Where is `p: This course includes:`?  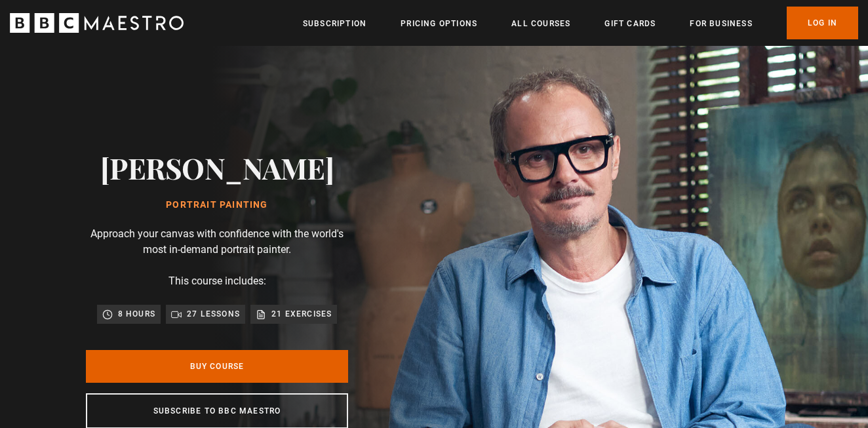 p: This course includes: is located at coordinates (217, 281).